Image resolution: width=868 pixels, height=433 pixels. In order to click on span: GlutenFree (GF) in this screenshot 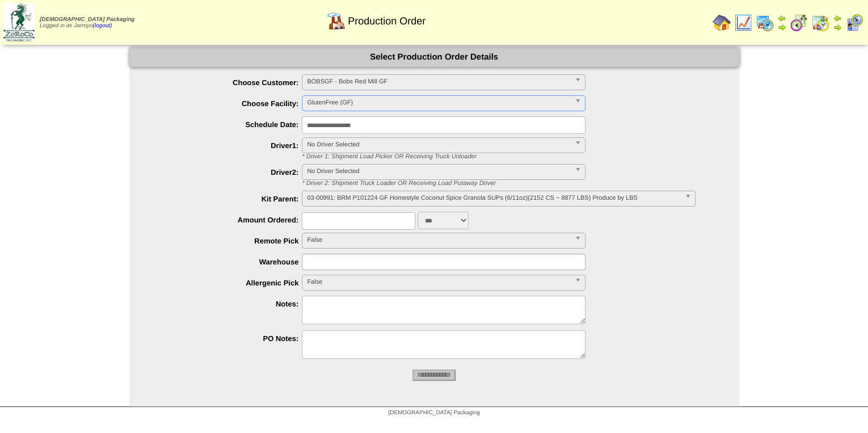, I will do `click(438, 103)`.